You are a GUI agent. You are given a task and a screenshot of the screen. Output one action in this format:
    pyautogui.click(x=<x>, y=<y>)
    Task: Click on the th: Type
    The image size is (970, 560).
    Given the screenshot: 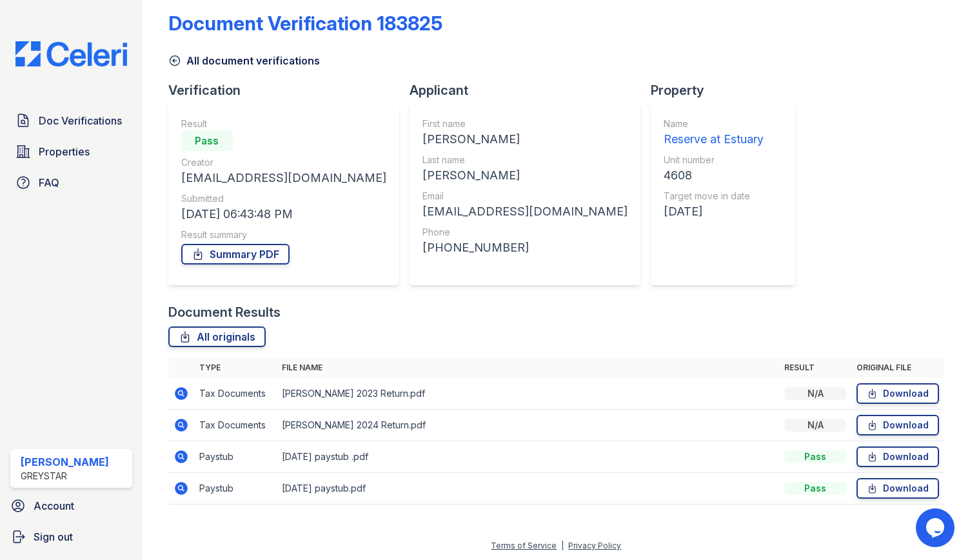 What is the action you would take?
    pyautogui.click(x=235, y=367)
    